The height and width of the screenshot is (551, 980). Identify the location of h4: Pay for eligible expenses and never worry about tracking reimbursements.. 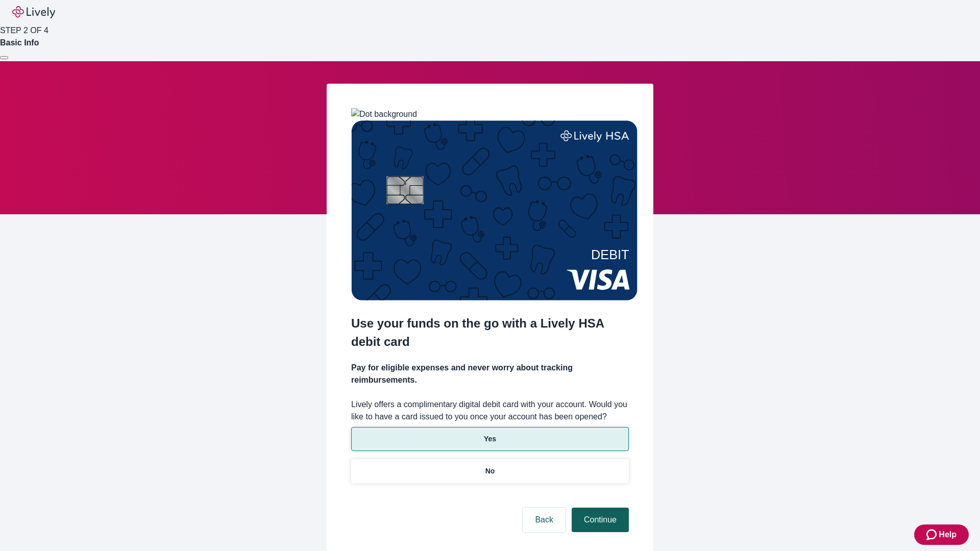
(490, 374).